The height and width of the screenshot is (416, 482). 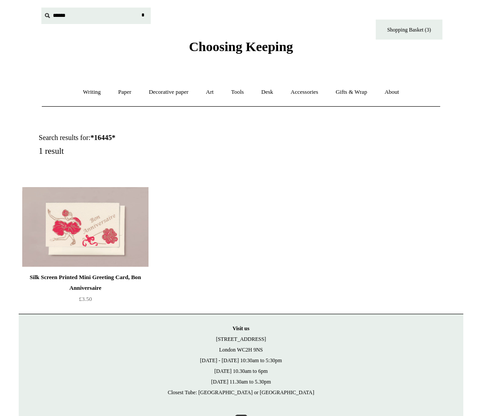 What do you see at coordinates (169, 92) in the screenshot?
I see `a: Decorative paper` at bounding box center [169, 92].